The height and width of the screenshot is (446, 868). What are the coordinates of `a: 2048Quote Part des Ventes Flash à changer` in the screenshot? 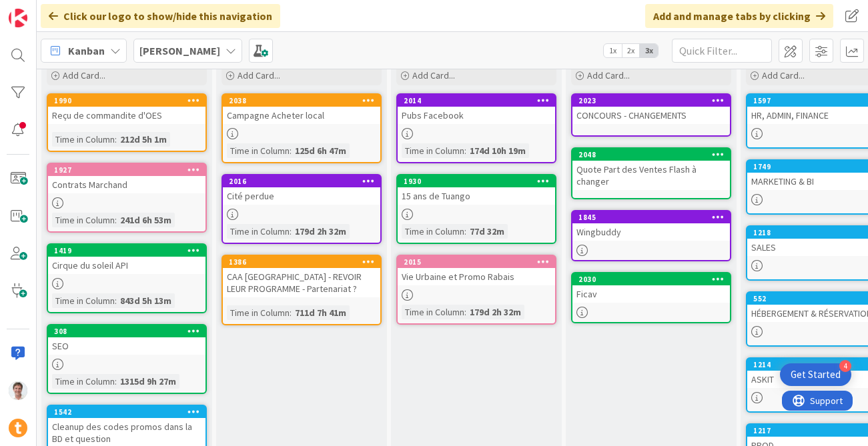 It's located at (651, 174).